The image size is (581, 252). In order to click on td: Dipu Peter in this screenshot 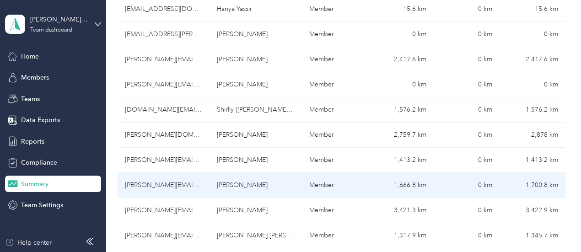, I will do `click(256, 59)`.